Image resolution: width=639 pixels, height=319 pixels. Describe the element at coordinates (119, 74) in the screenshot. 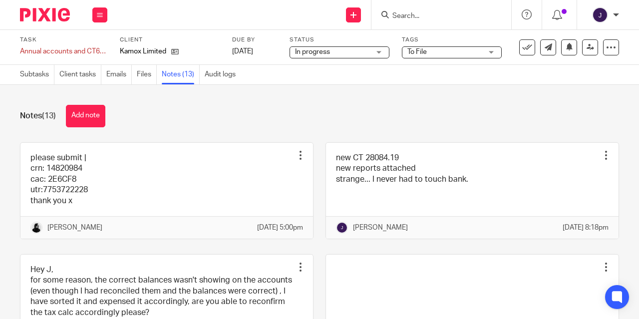

I see `a: Emails` at that location.